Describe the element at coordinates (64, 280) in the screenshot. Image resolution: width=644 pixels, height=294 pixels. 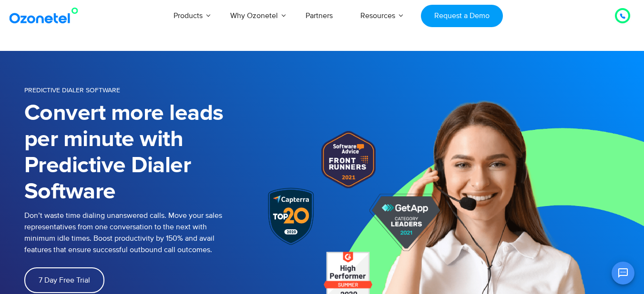
I see `a: 7 Day Free Trial` at that location.